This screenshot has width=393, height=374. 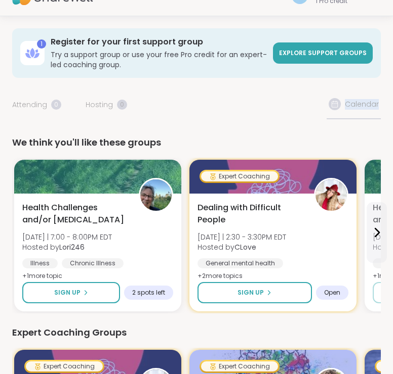 I want to click on div: We think you'll like these groups, so click(x=196, y=143).